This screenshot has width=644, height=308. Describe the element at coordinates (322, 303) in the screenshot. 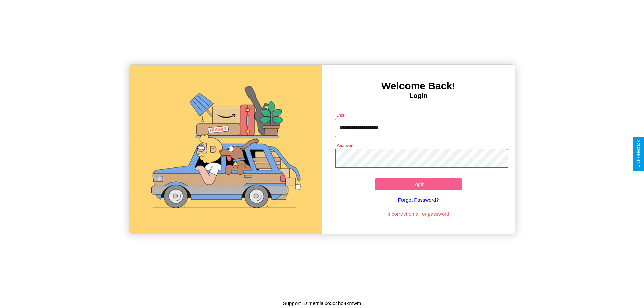

I see `p: Support ID: metnlaixo5c4ho4kmwm` at that location.